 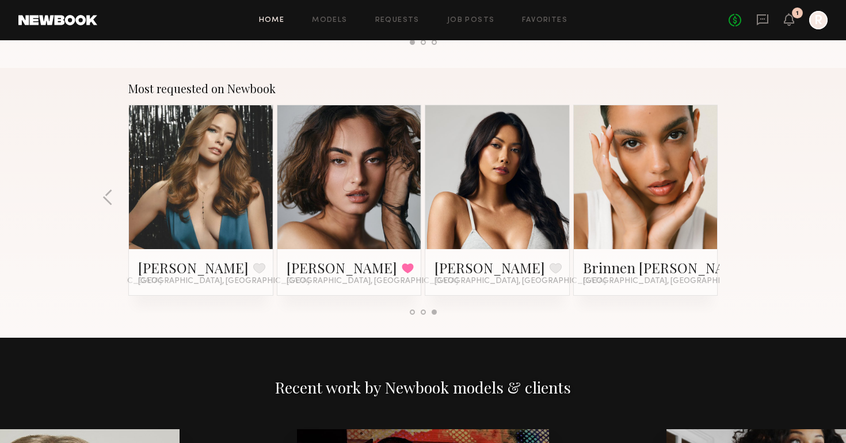 I want to click on a: R, so click(x=818, y=20).